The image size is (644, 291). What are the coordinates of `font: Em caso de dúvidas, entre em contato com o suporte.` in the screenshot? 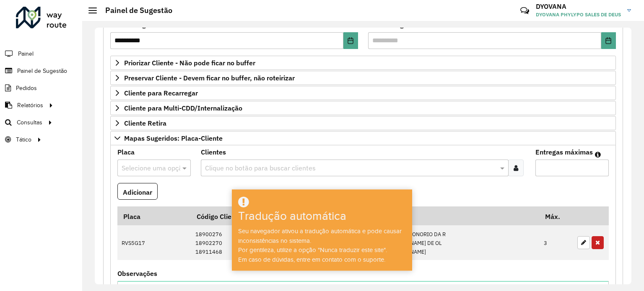 It's located at (312, 259).